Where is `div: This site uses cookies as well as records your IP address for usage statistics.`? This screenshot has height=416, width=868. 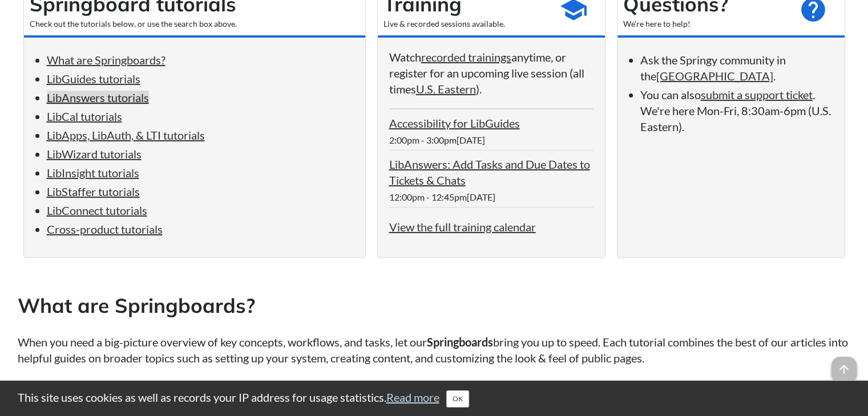
div: This site uses cookies as well as records your IP address for usage statistics. is located at coordinates (434, 398).